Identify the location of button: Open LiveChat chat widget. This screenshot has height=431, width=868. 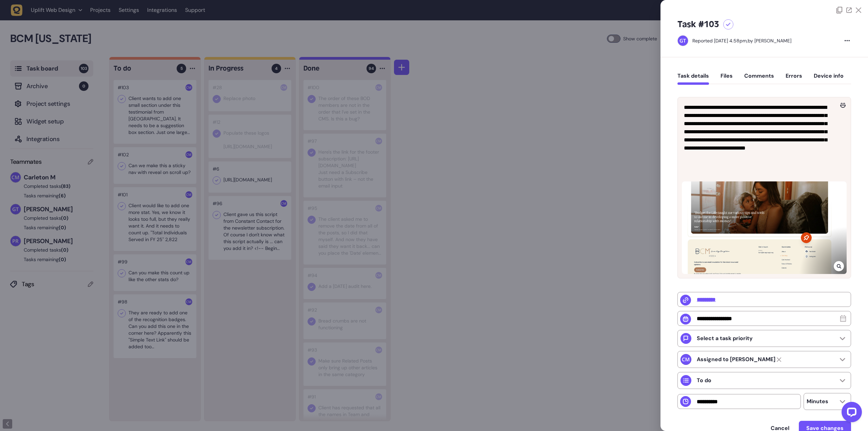
(16, 13).